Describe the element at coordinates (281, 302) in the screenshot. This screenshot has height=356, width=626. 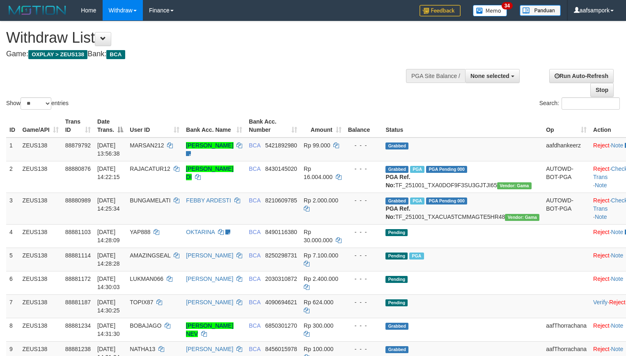
I see `span: Copy 4090694621 to clipboard` at that location.